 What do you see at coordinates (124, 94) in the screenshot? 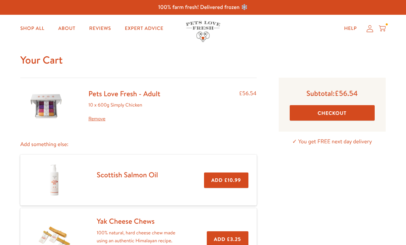
I see `a: Pets Love Fresh - Adult` at bounding box center [124, 94].